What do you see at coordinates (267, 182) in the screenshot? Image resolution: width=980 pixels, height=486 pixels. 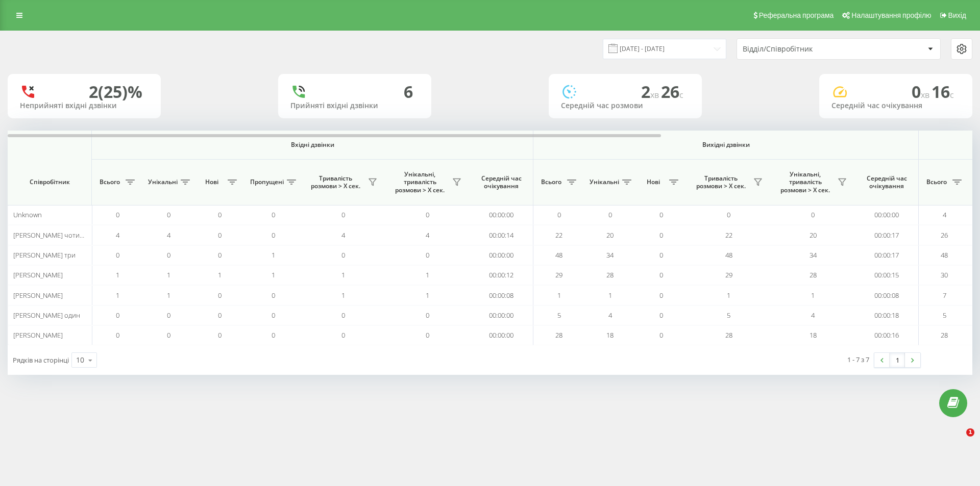 I see `span: Пропущені` at bounding box center [267, 182].